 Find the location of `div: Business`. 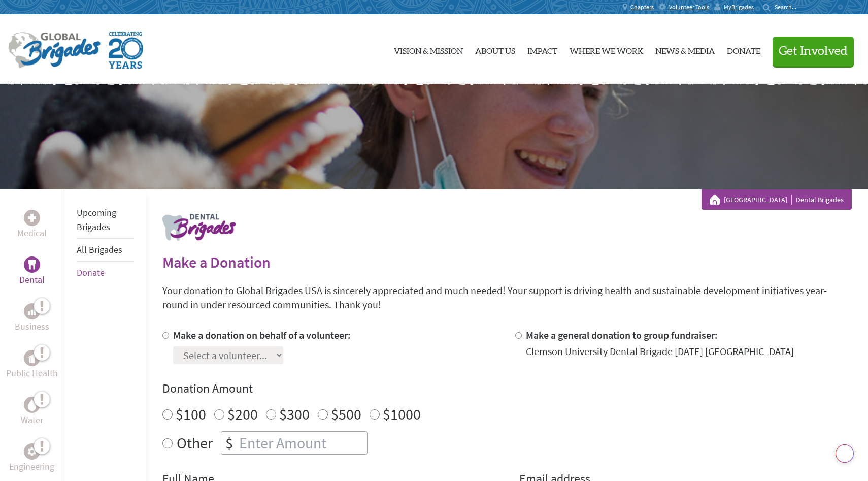

div: Business is located at coordinates (32, 311).